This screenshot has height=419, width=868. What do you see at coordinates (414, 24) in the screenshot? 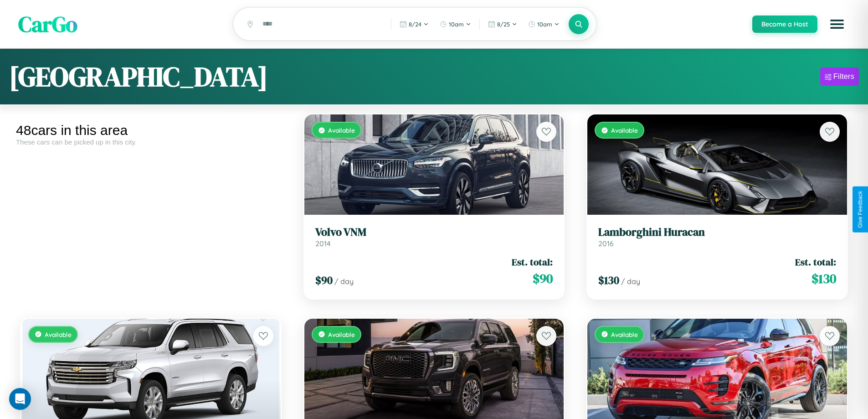
I see `button: 8/24` at bounding box center [414, 24].